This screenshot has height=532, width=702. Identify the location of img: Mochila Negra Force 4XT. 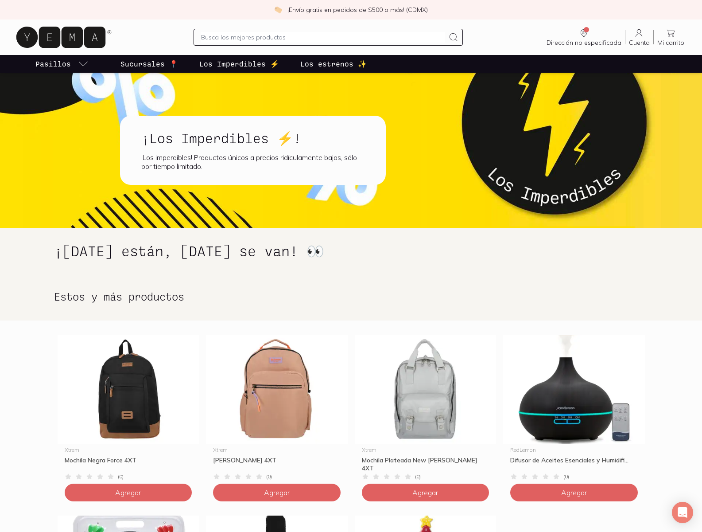
(128, 389).